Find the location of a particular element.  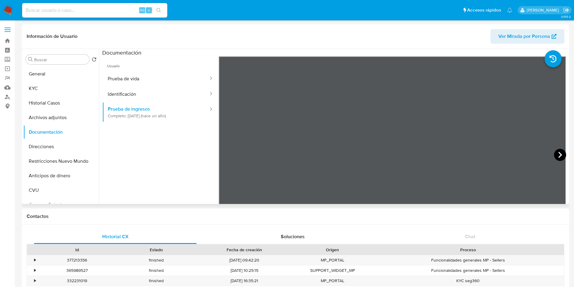

div: SUPPORT_WIDGET_MP is located at coordinates (333, 270).